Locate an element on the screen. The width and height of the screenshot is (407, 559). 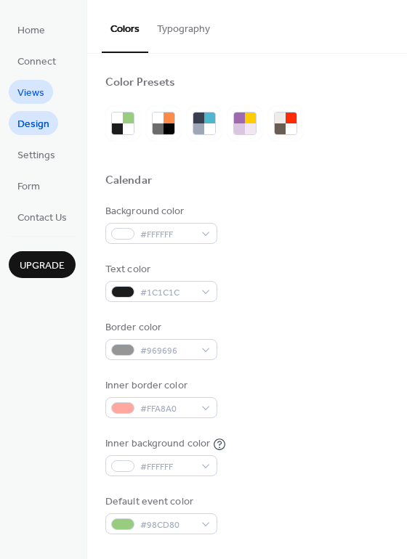
span: #1C1C1C is located at coordinates (167, 293).